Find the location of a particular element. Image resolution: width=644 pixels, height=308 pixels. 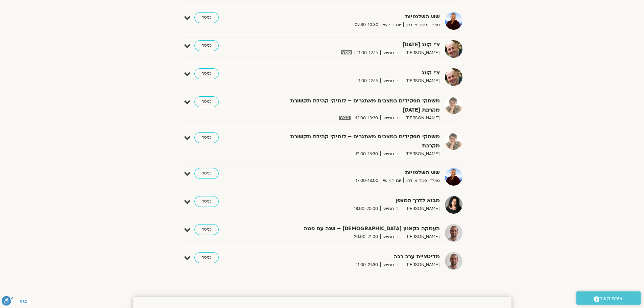

span: 17:00-18:00 is located at coordinates (367, 180).